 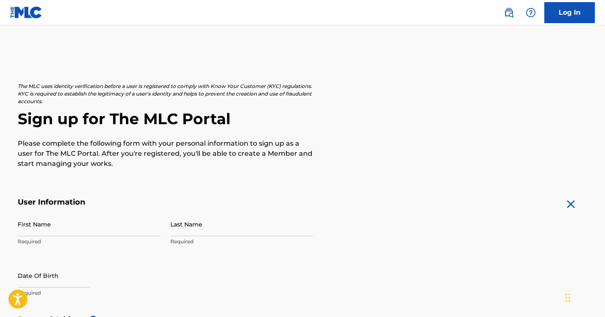 What do you see at coordinates (303, 119) in the screenshot?
I see `h2: Sign up for The MLC Portal` at bounding box center [303, 119].